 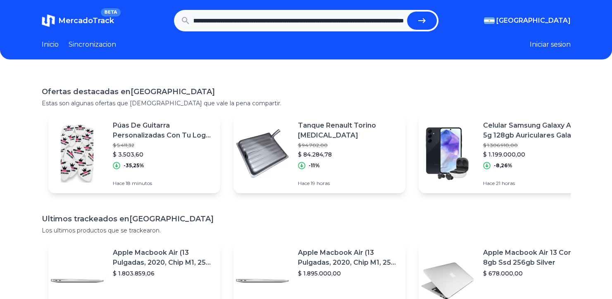 What do you see at coordinates (134, 166) in the screenshot?
I see `p: -35,25%` at bounding box center [134, 166].